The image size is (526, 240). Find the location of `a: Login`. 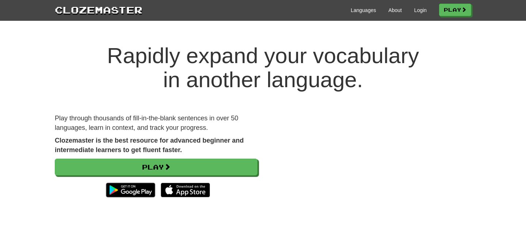

a: Login is located at coordinates (421, 10).